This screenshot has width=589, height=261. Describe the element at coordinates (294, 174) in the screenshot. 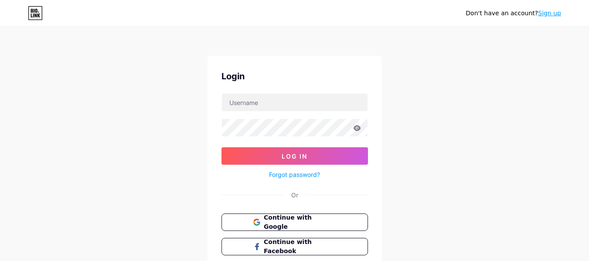

I see `a: Forgot password?` at that location.